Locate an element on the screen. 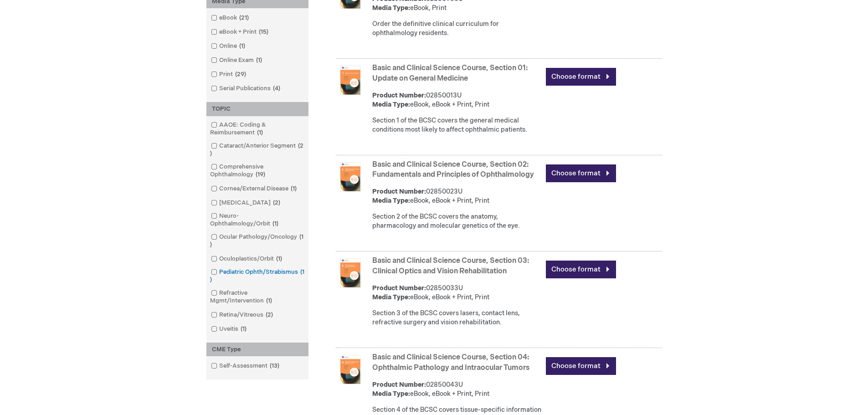  span: 15 is located at coordinates (264, 32).